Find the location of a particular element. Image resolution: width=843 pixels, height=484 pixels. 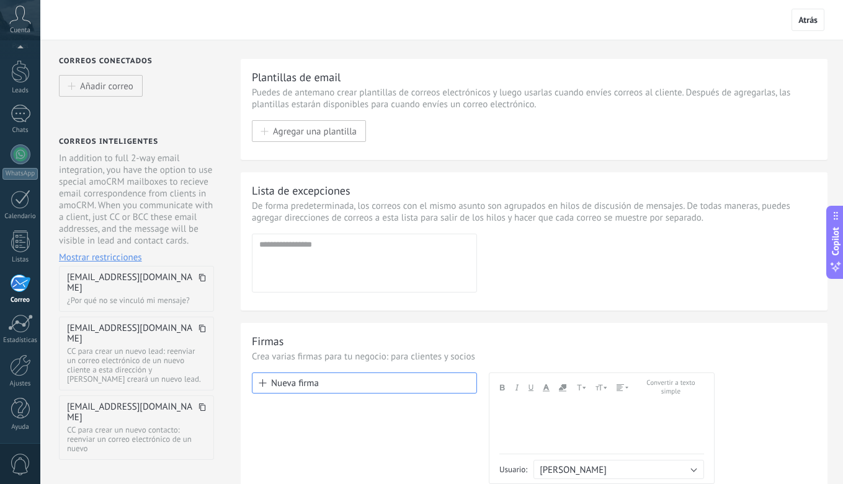

div: Calendario is located at coordinates (20, 216).